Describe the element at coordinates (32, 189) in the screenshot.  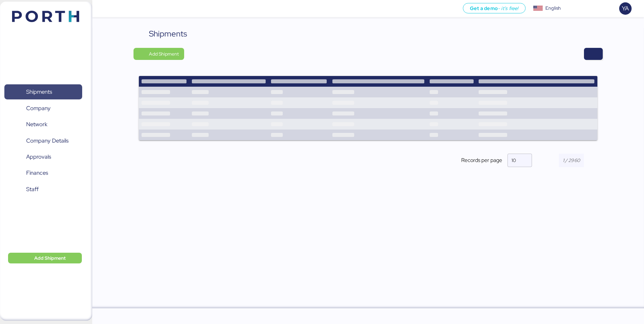
I see `span: Staff` at that location.